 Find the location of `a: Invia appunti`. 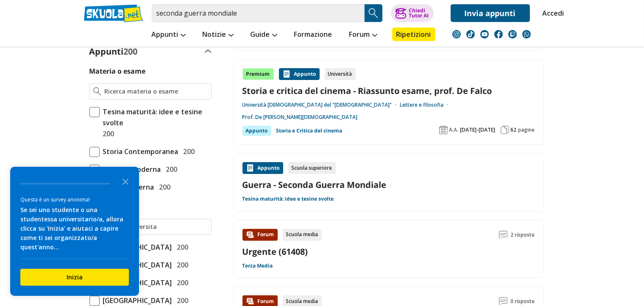

a: Invia appunti is located at coordinates (490, 13).